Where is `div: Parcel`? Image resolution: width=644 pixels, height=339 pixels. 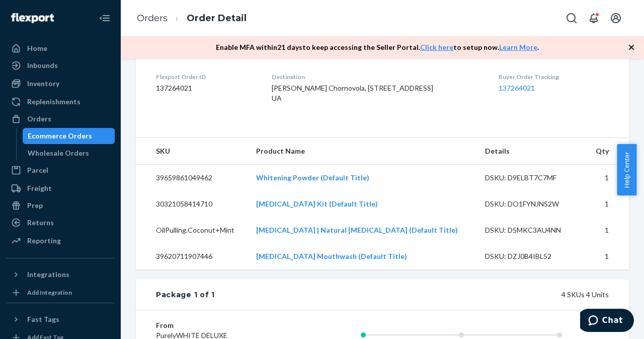 div: Parcel is located at coordinates (38, 170).